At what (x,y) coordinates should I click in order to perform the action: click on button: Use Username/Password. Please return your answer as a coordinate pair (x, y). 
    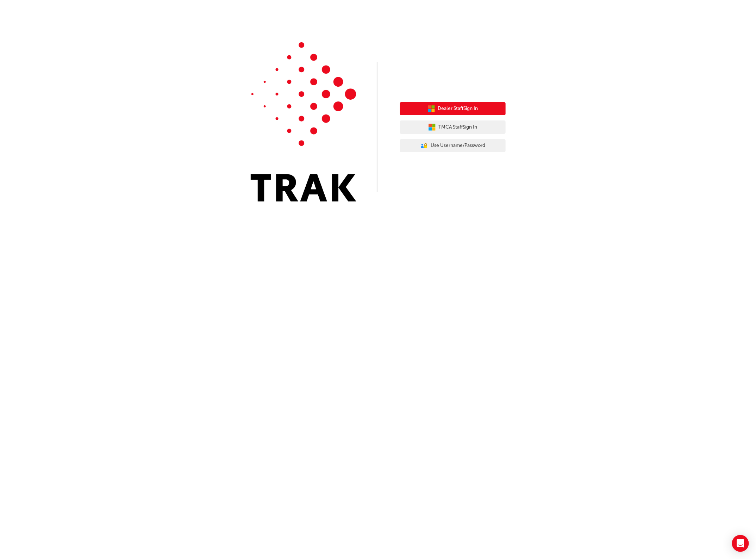
    Looking at the image, I should click on (453, 146).